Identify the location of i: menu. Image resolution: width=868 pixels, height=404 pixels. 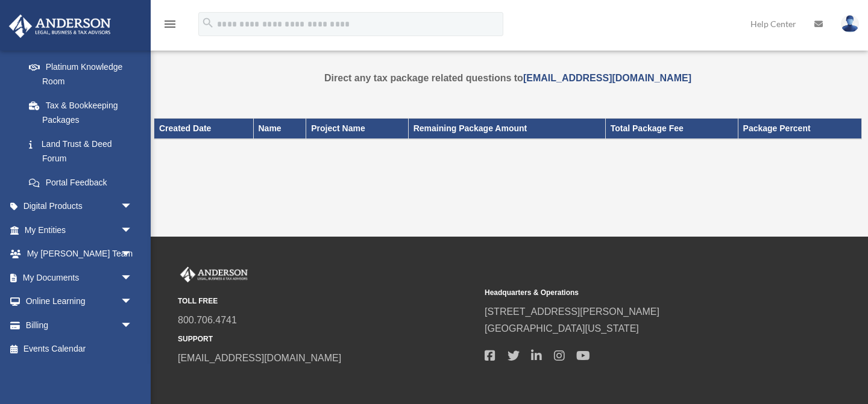
(170, 24).